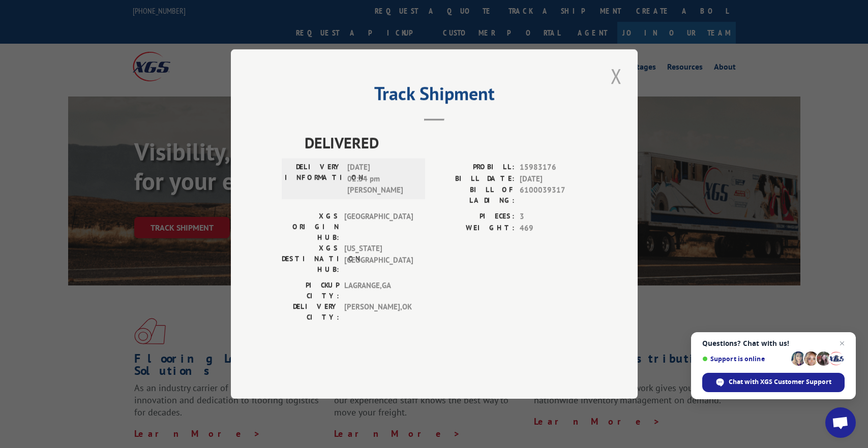  Describe the element at coordinates (553, 217) in the screenshot. I see `span: 3` at that location.